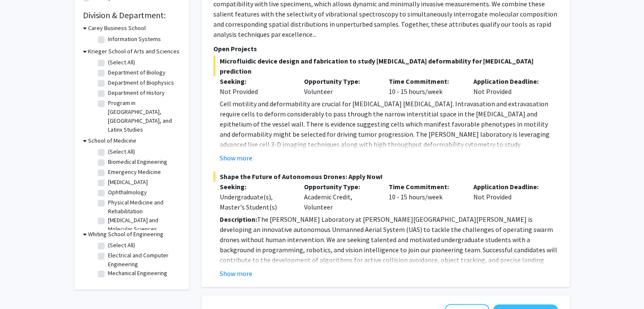 This screenshot has height=309, width=644. What do you see at coordinates (143, 260) in the screenshot?
I see `label: Electrical and Computer Engineering` at bounding box center [143, 260].